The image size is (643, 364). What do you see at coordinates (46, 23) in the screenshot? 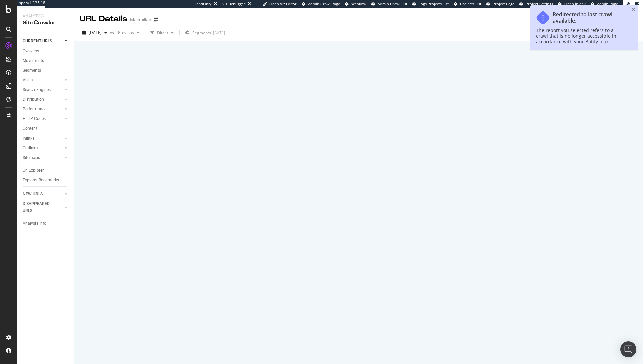
I see `div: SiteCrawler` at bounding box center [46, 23].